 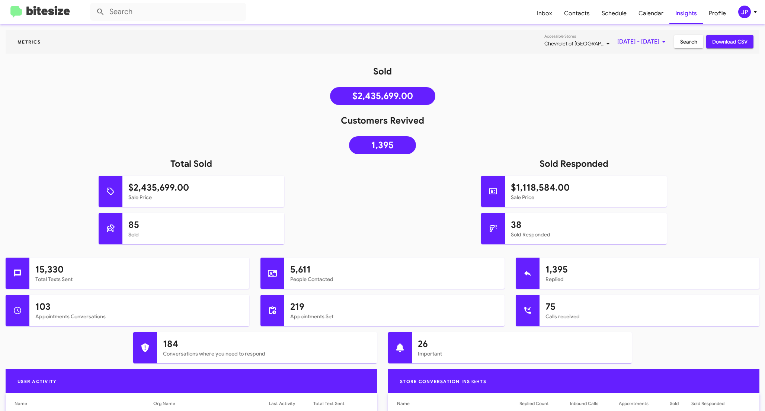 I want to click on h1: 26, so click(x=521, y=344).